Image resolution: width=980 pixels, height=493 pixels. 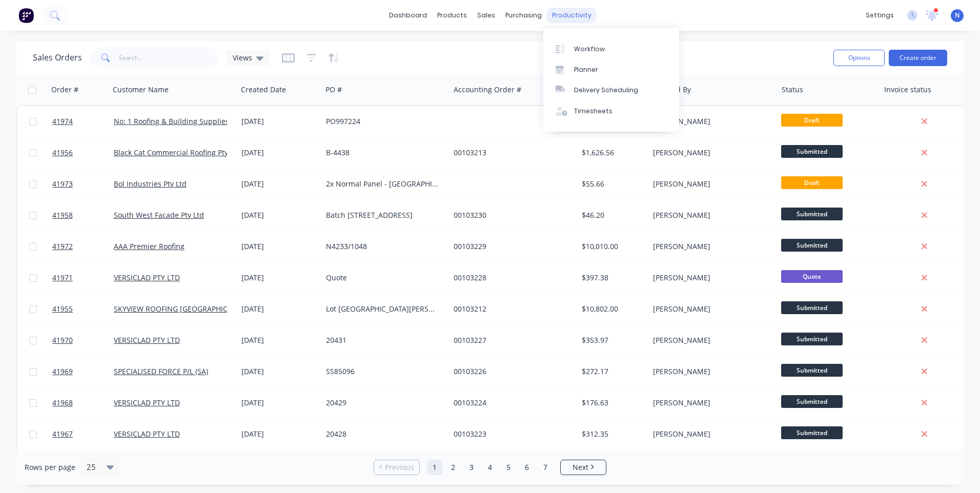 What do you see at coordinates (611, 278) in the screenshot?
I see `div: $397.38` at bounding box center [611, 278].